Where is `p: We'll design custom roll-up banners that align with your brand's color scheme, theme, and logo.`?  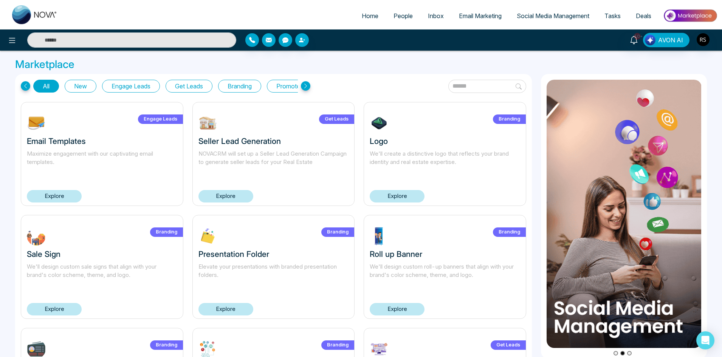
p: We'll design custom roll-up banners that align with your brand's color scheme, theme, and logo. is located at coordinates (445, 275).